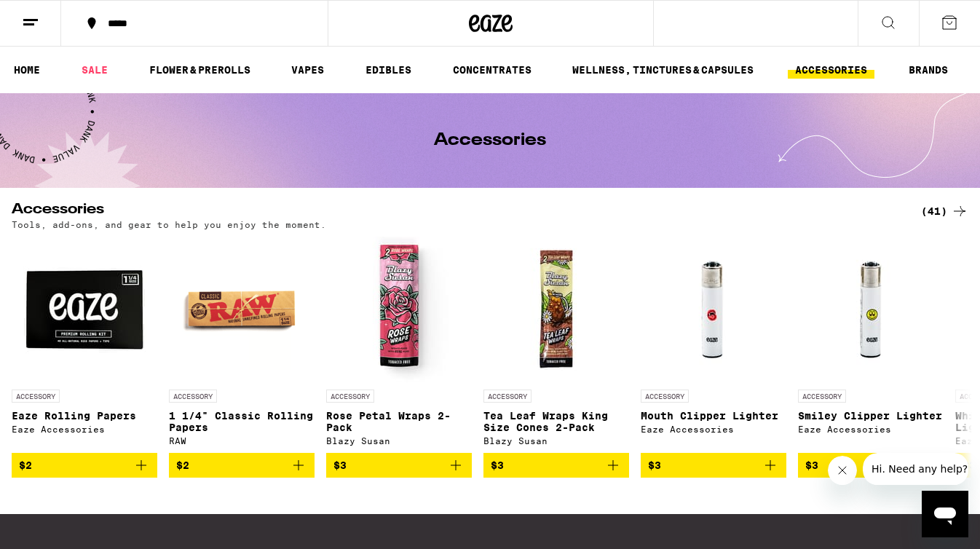 This screenshot has height=549, width=980. Describe the element at coordinates (871, 309) in the screenshot. I see `img: Eaze Accessories - Smiley Clipper Lighter` at that location.